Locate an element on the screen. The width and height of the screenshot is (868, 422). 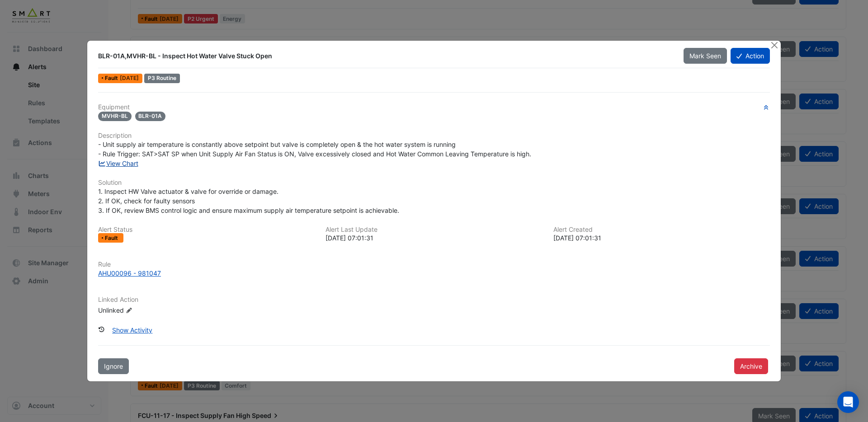
button: Close is located at coordinates (774, 45).